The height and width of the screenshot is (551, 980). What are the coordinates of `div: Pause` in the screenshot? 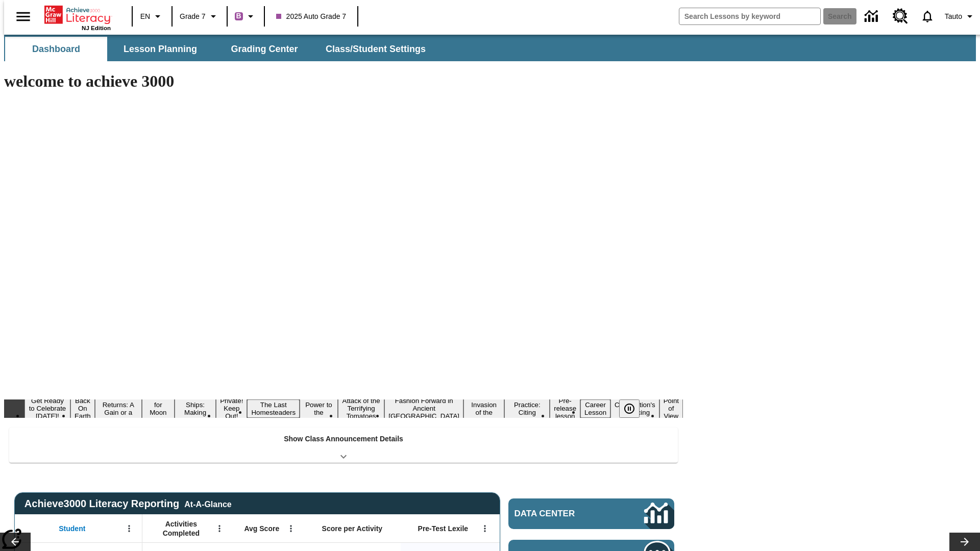 It's located at (634, 409).